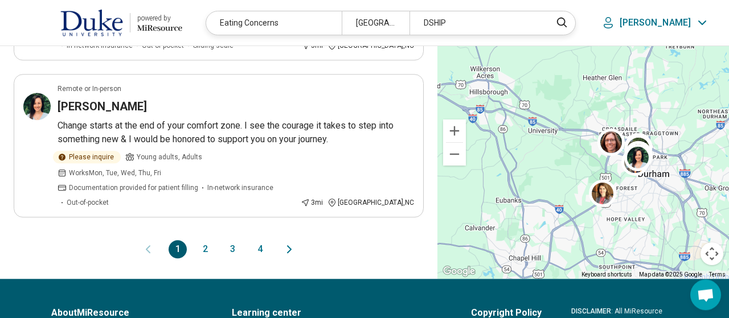 The image size is (729, 318). What do you see at coordinates (160, 18) in the screenshot?
I see `div: powered by` at bounding box center [160, 18].